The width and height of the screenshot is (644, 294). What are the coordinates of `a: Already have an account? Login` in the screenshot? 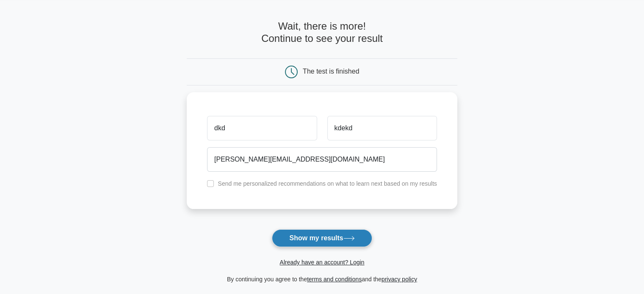 It's located at (322, 262).